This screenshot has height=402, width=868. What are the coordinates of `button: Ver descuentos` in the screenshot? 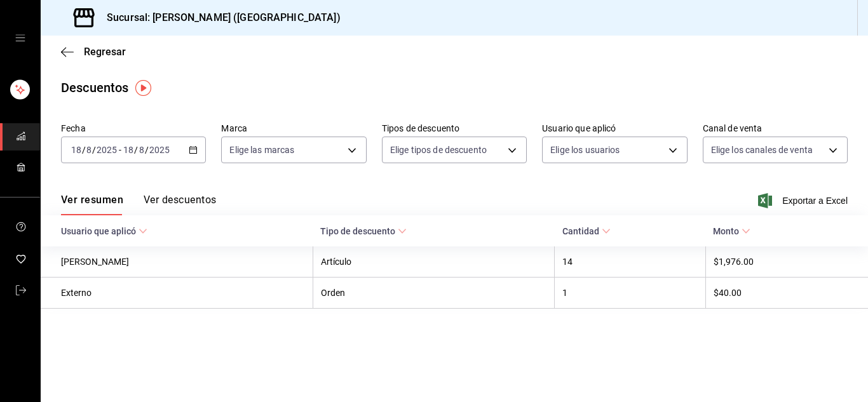 It's located at (180, 204).